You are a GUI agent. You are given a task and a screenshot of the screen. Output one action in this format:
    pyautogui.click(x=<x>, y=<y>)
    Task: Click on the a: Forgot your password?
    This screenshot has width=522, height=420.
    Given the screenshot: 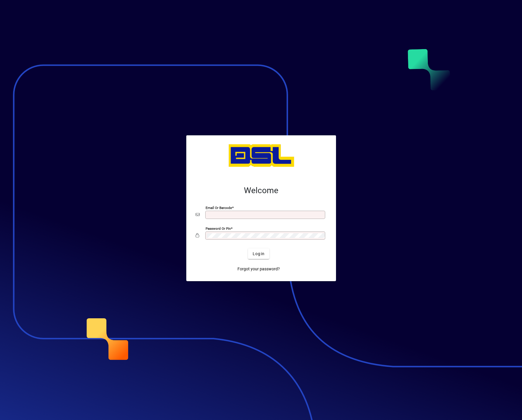 What is the action you would take?
    pyautogui.click(x=258, y=269)
    